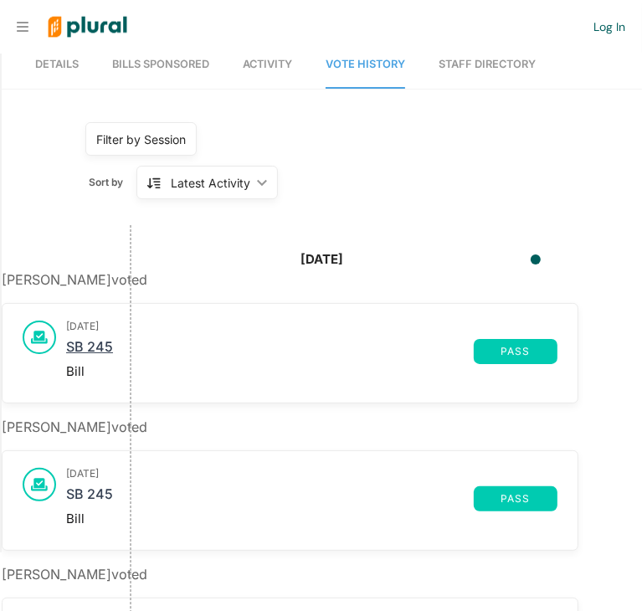  I want to click on a: Bills Sponsored, so click(161, 64).